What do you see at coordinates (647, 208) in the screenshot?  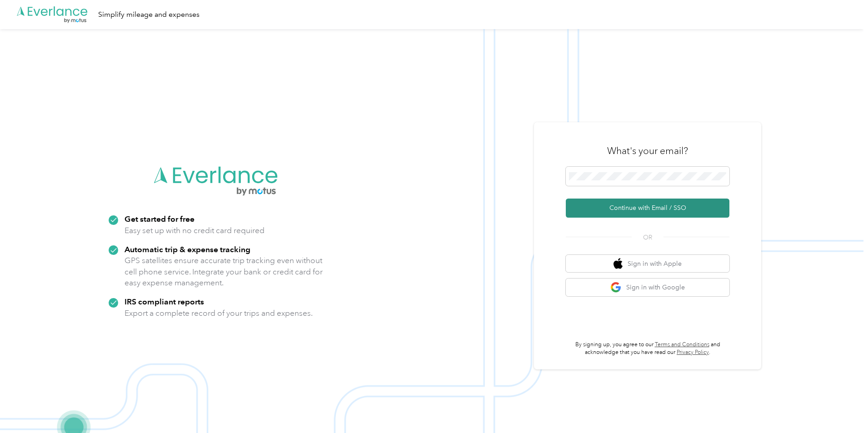 I see `button: Continue with Email / SSO` at bounding box center [647, 208].